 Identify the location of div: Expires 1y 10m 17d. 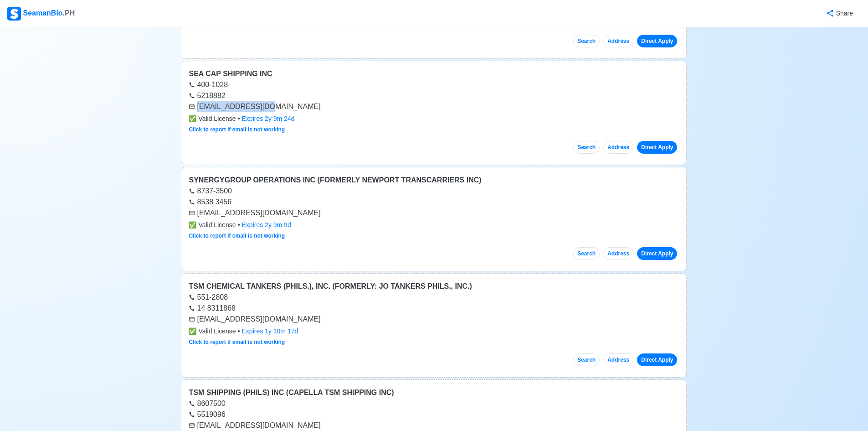
(270, 331).